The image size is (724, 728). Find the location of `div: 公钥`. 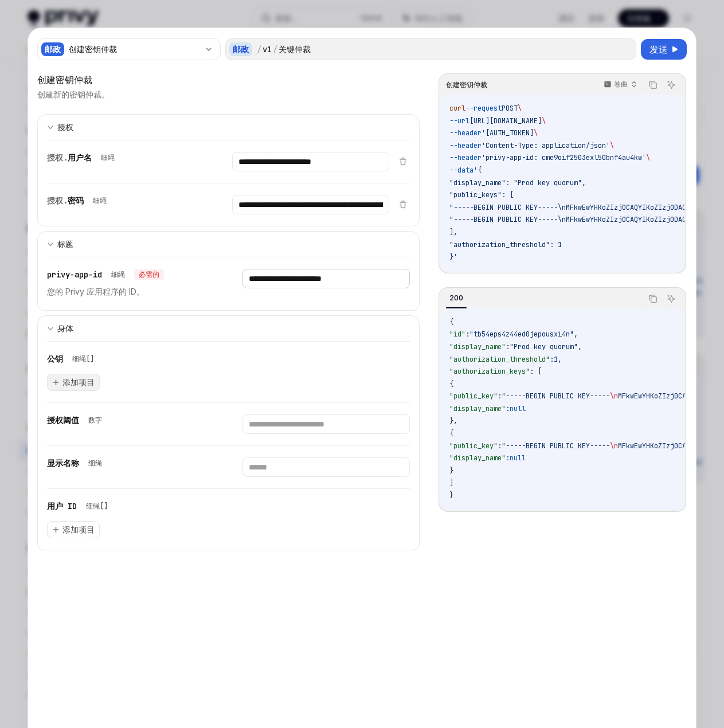

div: 公钥 is located at coordinates (73, 359).